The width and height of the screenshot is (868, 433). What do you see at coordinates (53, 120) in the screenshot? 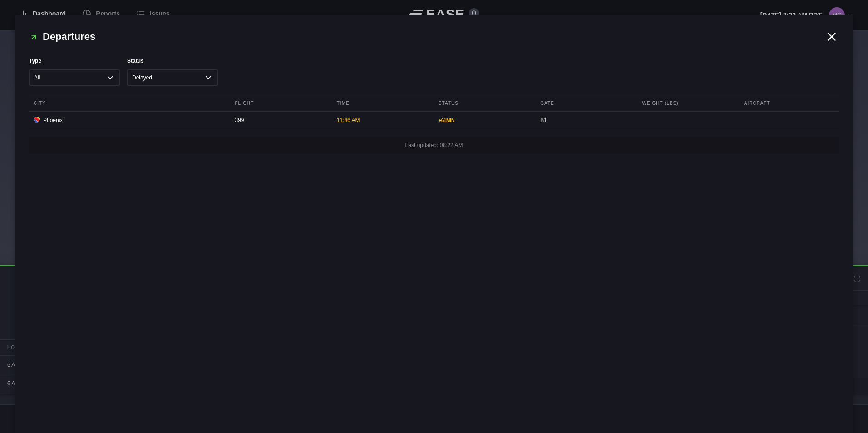
I see `span: Phoenix` at bounding box center [53, 120].